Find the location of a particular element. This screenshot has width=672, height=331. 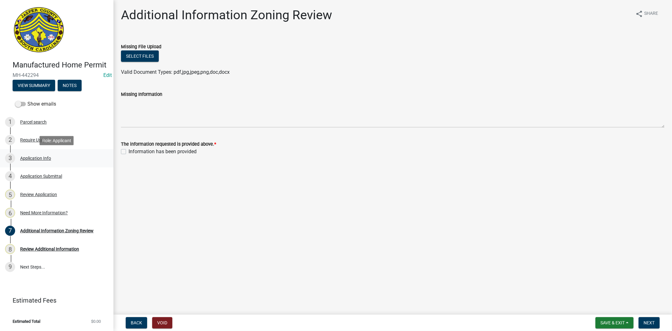

a: Edit is located at coordinates (107, 75).